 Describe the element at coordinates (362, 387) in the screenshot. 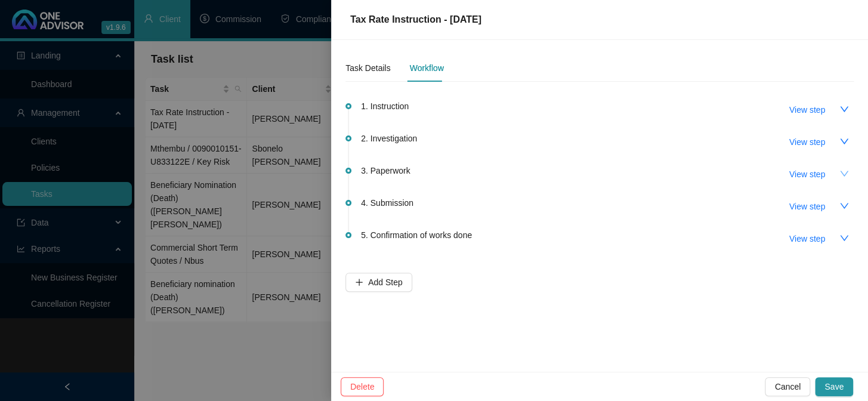

I see `button: Delete` at that location.